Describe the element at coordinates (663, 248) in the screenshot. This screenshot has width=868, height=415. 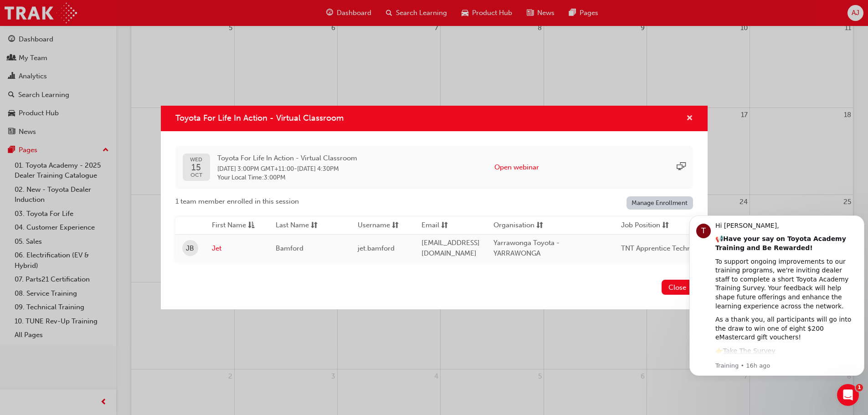
I see `span: TNT Apprentice Technician` at that location.